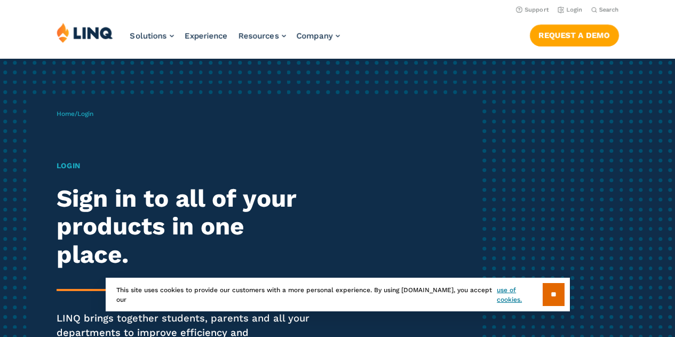 The height and width of the screenshot is (337, 675). What do you see at coordinates (152, 36) in the screenshot?
I see `a: Solutions` at bounding box center [152, 36].